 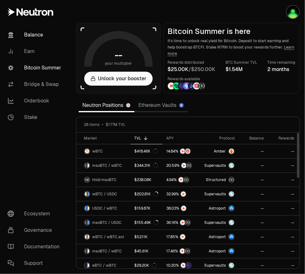 What do you see at coordinates (103, 223) in the screenshot?
I see `a: maxBTC LogoUSDC LogomaxBTC / USDC` at bounding box center [103, 223].